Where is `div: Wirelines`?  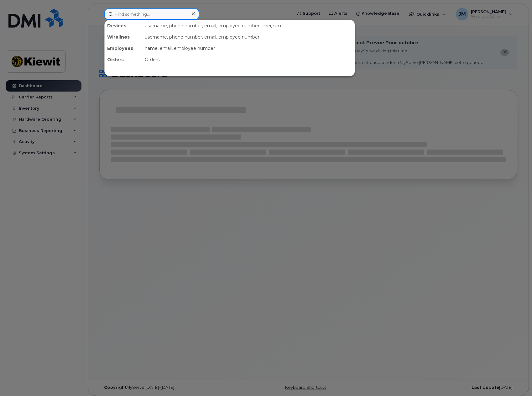 div: Wirelines is located at coordinates (123, 37).